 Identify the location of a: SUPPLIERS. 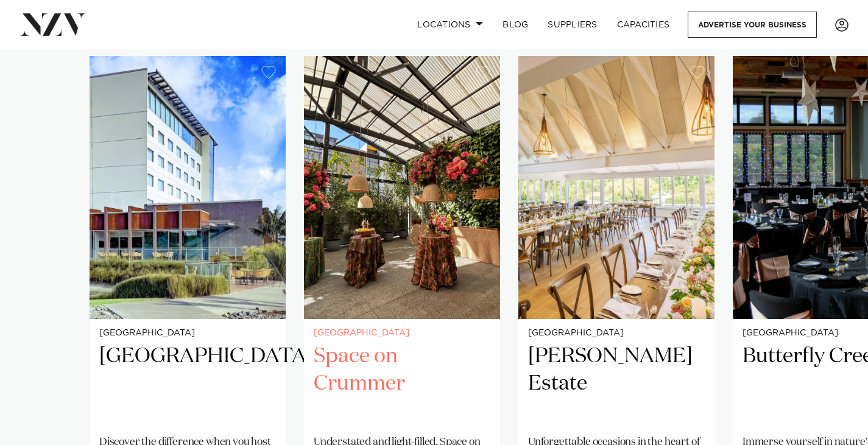
(572, 24).